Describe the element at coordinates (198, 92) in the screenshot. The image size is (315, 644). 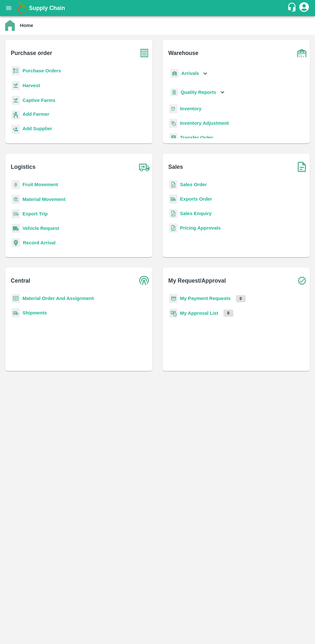
I see `b: Quality Reports` at that location.